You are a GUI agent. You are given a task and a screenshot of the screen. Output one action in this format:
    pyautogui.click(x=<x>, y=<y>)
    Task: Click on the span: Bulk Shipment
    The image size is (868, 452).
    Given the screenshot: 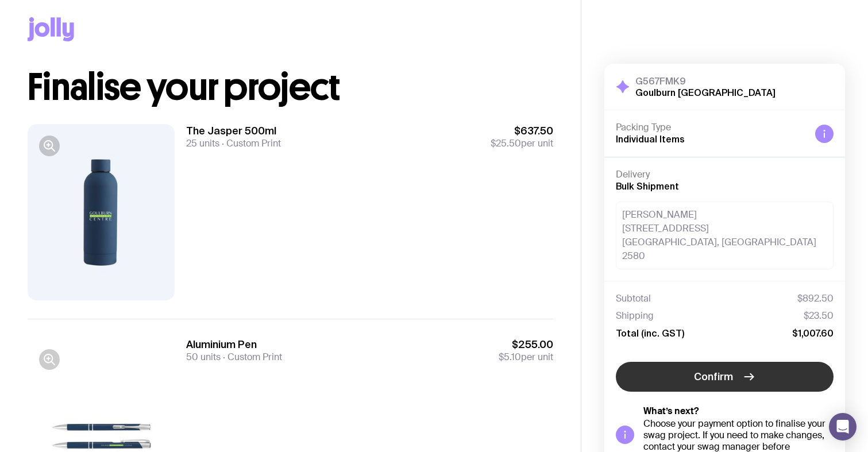 What is the action you would take?
    pyautogui.click(x=647, y=186)
    